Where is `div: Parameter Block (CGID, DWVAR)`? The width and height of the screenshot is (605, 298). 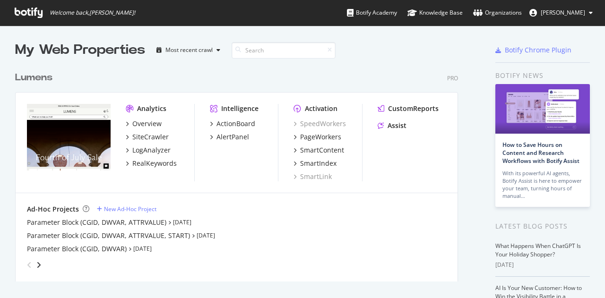
div: Parameter Block (CGID, DWVAR) is located at coordinates (77, 249).